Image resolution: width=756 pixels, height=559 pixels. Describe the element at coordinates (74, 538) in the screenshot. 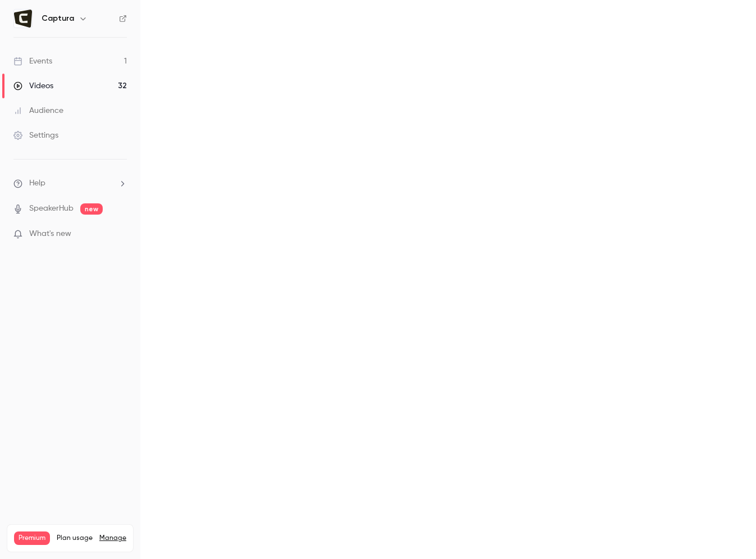

I see `span: Plan usage` at that location.